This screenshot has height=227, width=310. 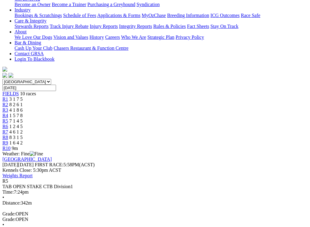 I want to click on span: FIELDS, so click(x=11, y=93).